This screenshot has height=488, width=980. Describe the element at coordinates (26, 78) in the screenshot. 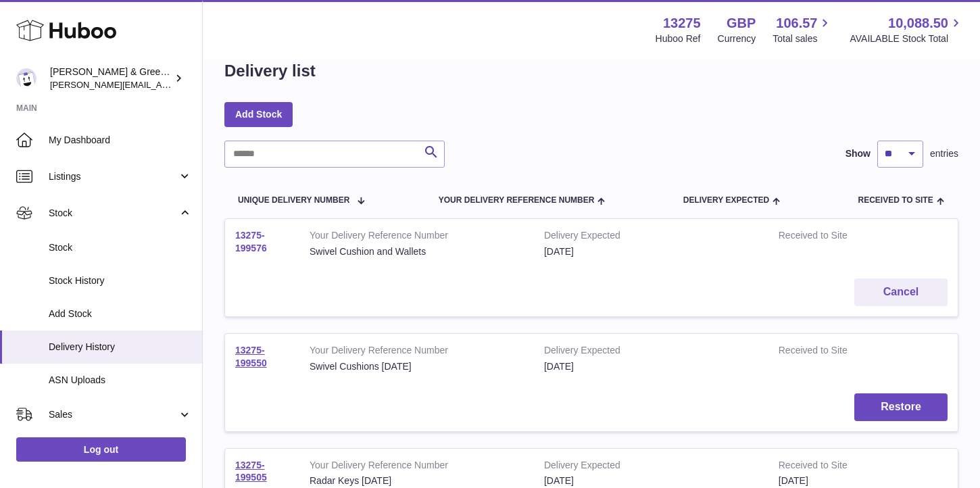

I see `img: ellen@bluebadgecompany.co.uk` at that location.